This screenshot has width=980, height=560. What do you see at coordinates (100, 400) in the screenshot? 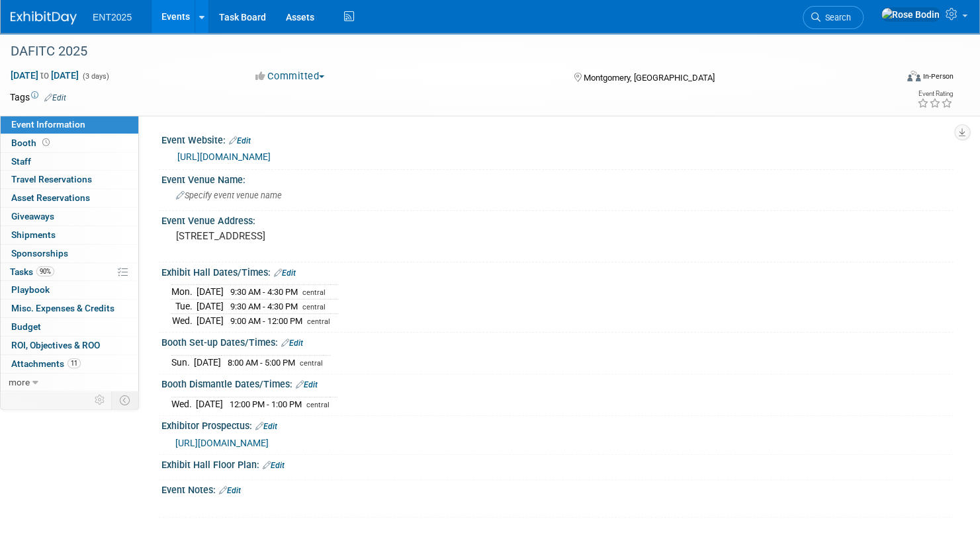
I see `td: Personalize Event Tab Strip` at bounding box center [100, 400].